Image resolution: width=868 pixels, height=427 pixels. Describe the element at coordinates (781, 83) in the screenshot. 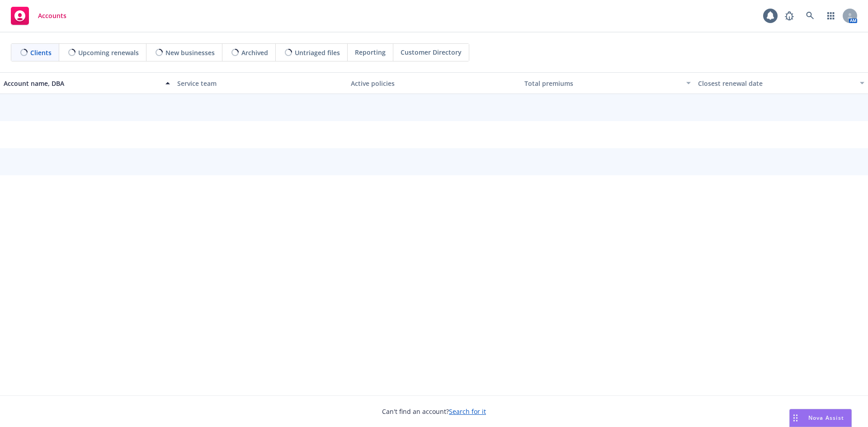

I see `button: Closest renewal date` at that location.